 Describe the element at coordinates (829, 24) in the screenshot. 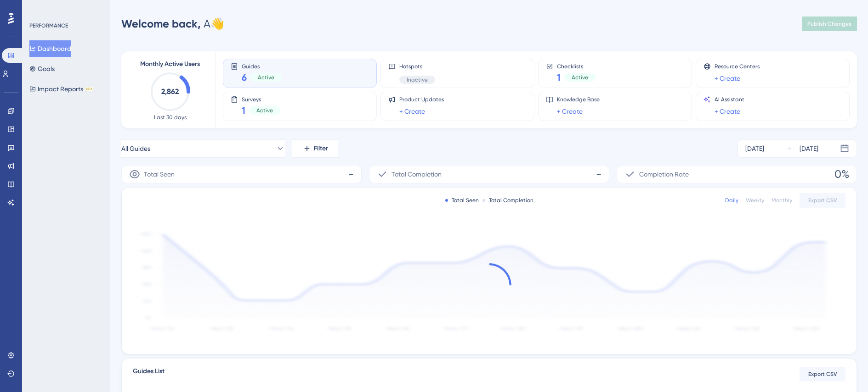

I see `span: Publish Changes` at that location.